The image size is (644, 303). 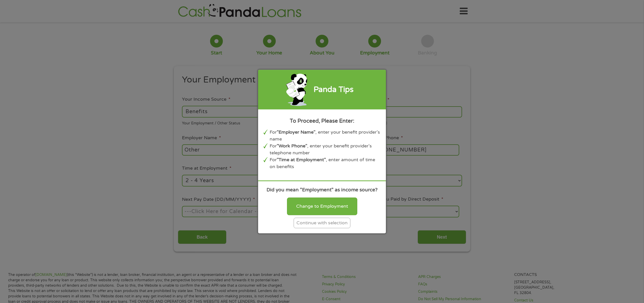 I want to click on b: "Time at Employment", so click(x=301, y=160).